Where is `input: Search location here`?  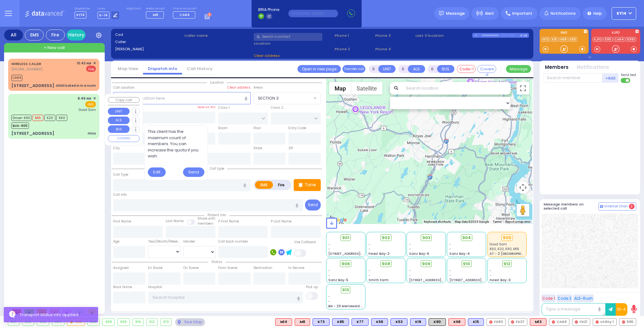
input: Search location here is located at coordinates (182, 98).